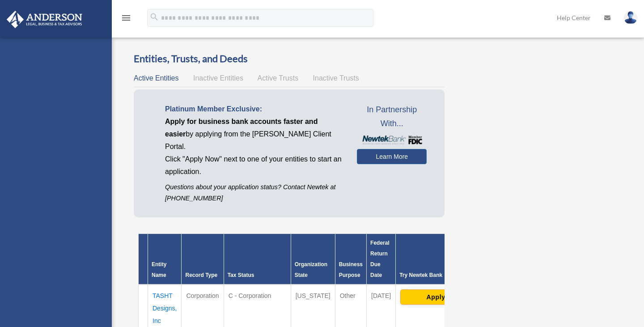 The width and height of the screenshot is (644, 327). Describe the element at coordinates (381, 259) in the screenshot. I see `th: Federal Return Due Date` at that location.